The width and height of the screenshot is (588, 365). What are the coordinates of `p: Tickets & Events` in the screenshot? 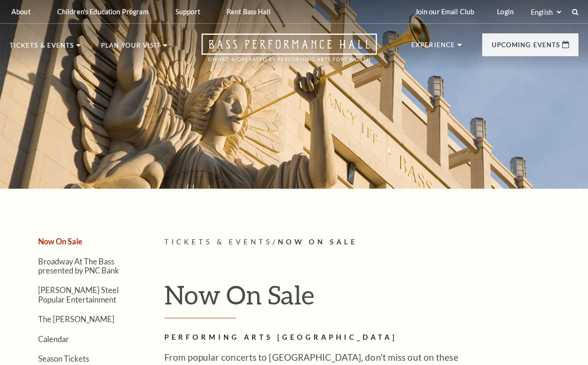 It's located at (41, 48).